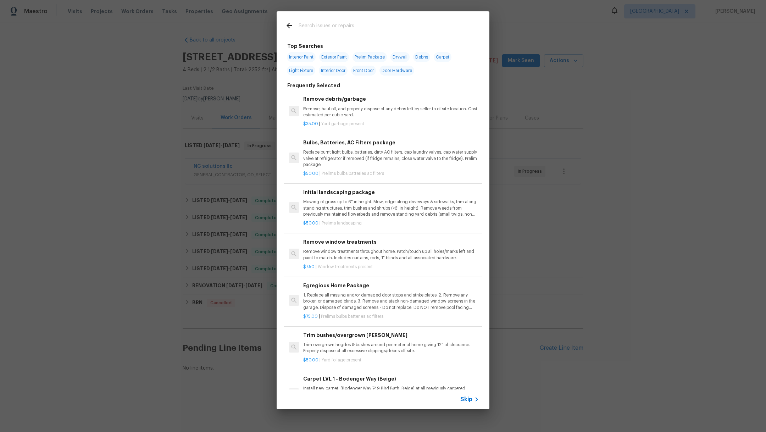  Describe the element at coordinates (391, 286) in the screenshot. I see `h6: Egregious Home Package` at that location.